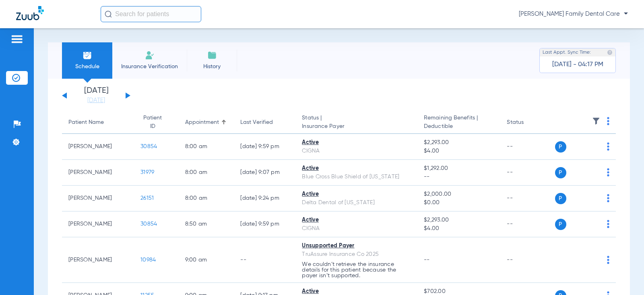  What do you see at coordinates (148, 260) in the screenshot?
I see `span: 10984` at bounding box center [148, 260].